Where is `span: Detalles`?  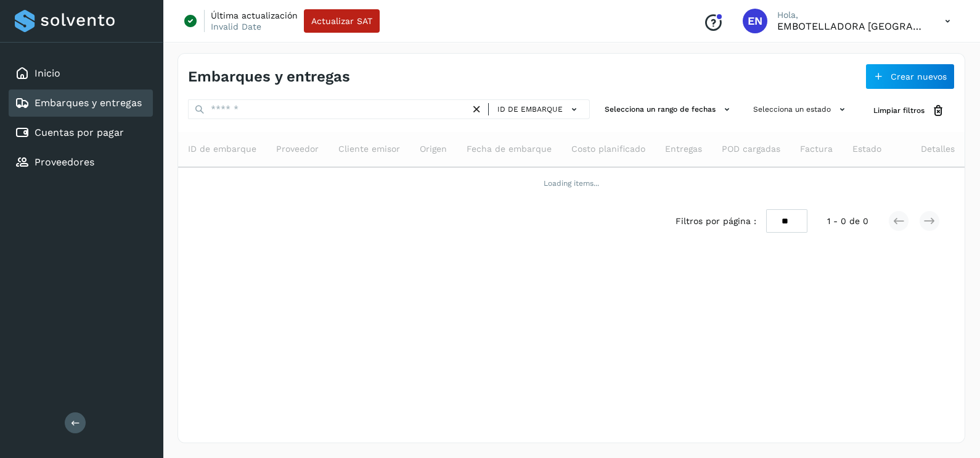 span: Detalles is located at coordinates (938, 149).